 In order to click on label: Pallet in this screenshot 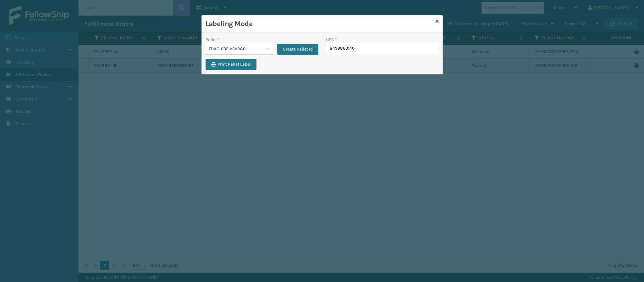, I will do `click(213, 39)`.